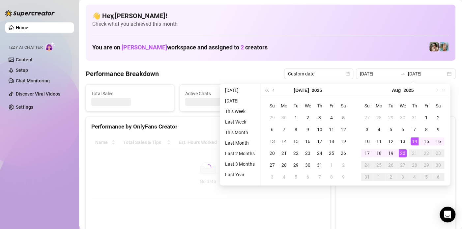 The height and width of the screenshot is (229, 462). I want to click on span: calendar, so click(347, 74).